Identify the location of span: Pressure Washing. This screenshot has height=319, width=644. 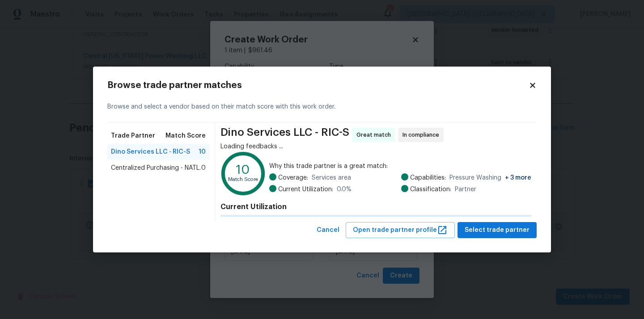
(490, 178).